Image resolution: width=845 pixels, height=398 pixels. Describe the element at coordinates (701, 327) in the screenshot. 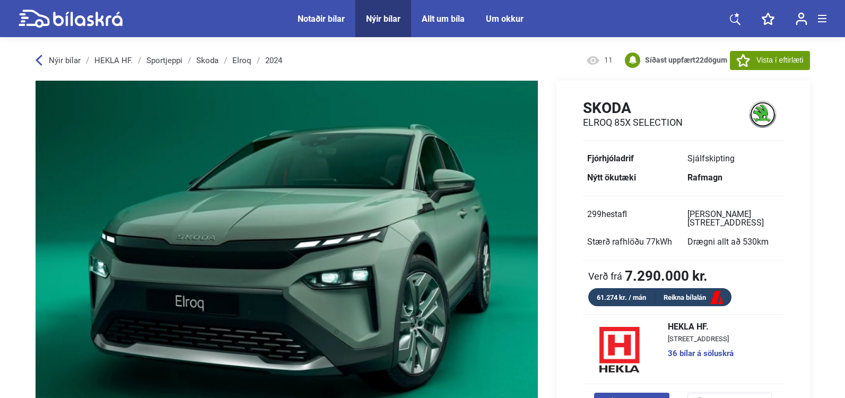

I see `span: HEKLA HF.` at that location.